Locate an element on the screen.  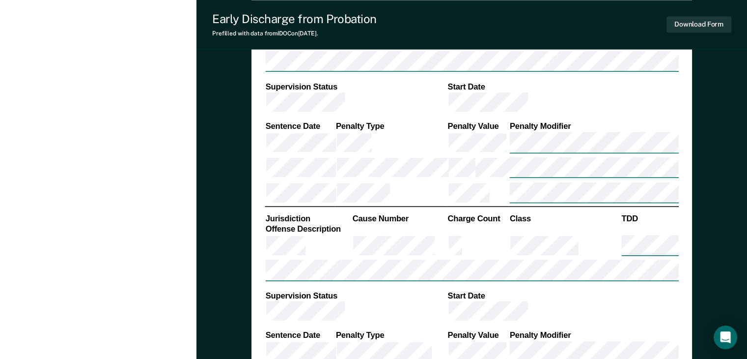
th: Charge Count is located at coordinates (478, 218).